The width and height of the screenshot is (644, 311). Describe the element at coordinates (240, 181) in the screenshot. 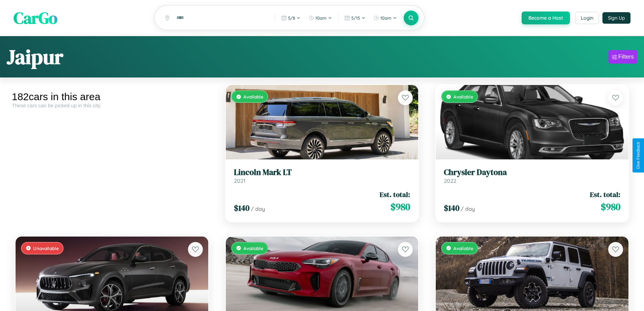

I see `span: 2021` at that location.